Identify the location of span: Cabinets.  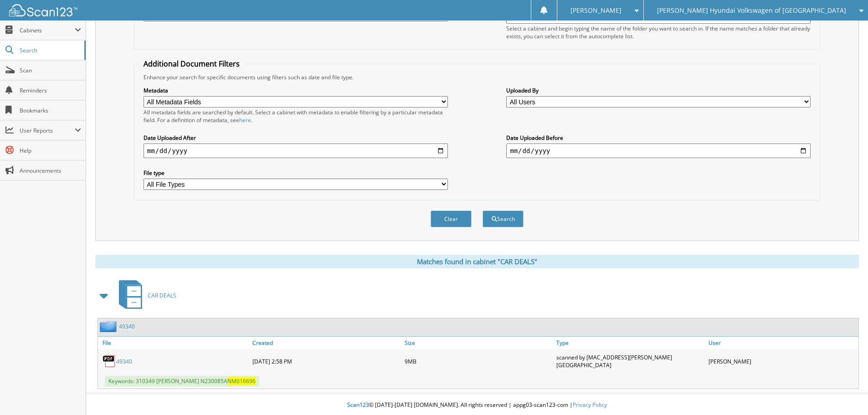
(47, 30).